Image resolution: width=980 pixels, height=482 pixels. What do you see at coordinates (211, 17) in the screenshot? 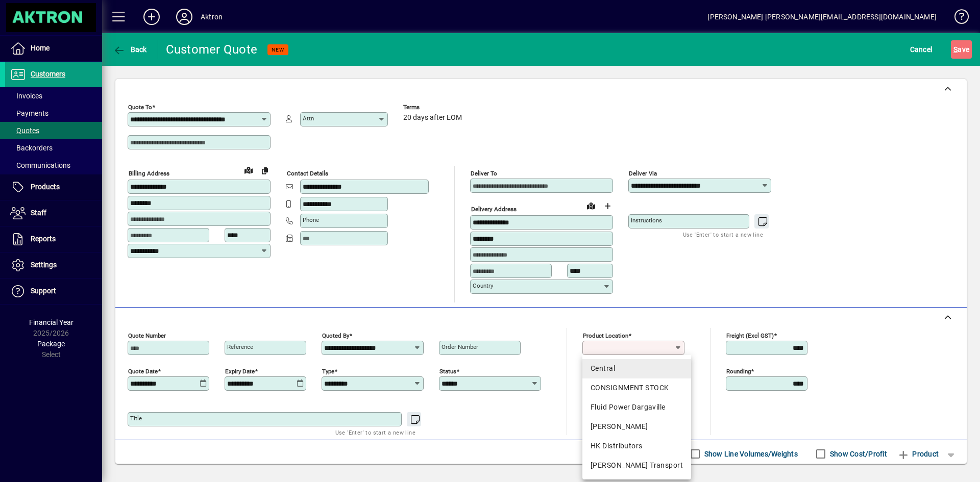
I see `div: Aktron` at bounding box center [211, 17].